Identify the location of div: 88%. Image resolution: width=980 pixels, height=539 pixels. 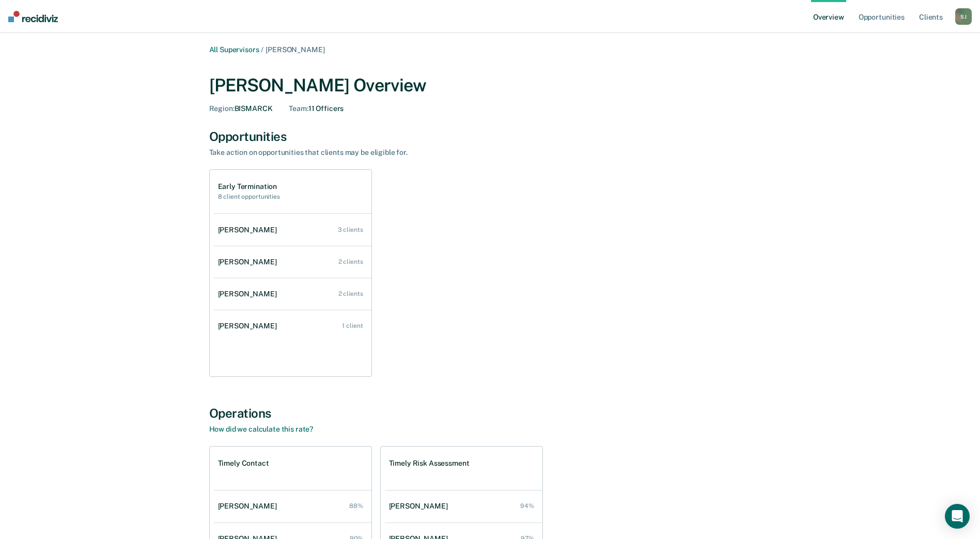
(356, 506).